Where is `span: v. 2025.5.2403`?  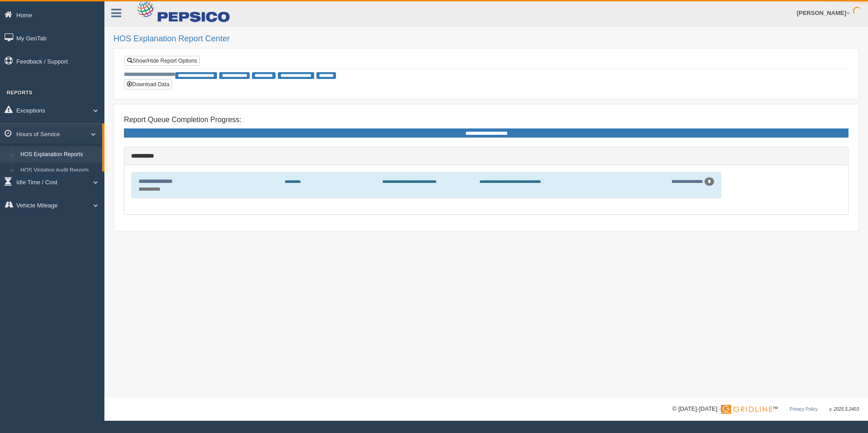 span: v. 2025.5.2403 is located at coordinates (844, 409).